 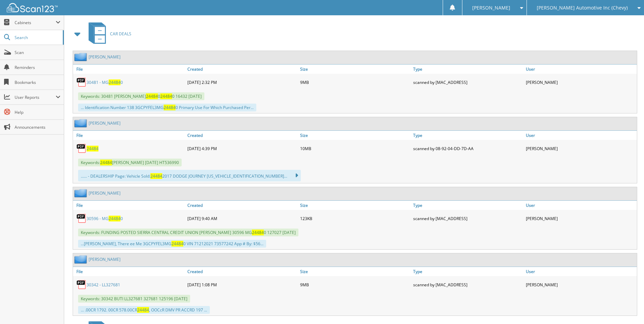 What do you see at coordinates (355, 219) in the screenshot?
I see `div: 123KB` at bounding box center [355, 219].